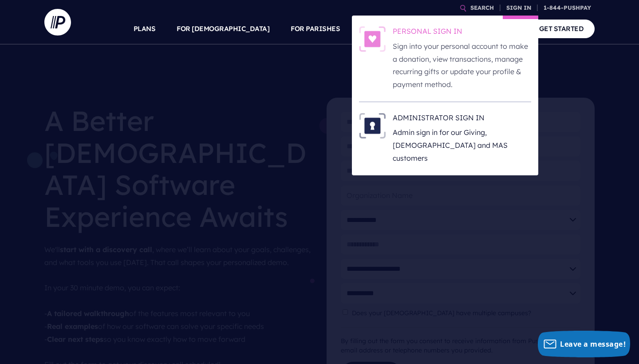 The image size is (639, 364). What do you see at coordinates (445, 138) in the screenshot?
I see `a: ADMINISTRATOR SIGN IN - Illustration ADMINISTRATOR SIGN IN Admin sign in for our Giving, [DEMOGRA...` at bounding box center [445, 138].